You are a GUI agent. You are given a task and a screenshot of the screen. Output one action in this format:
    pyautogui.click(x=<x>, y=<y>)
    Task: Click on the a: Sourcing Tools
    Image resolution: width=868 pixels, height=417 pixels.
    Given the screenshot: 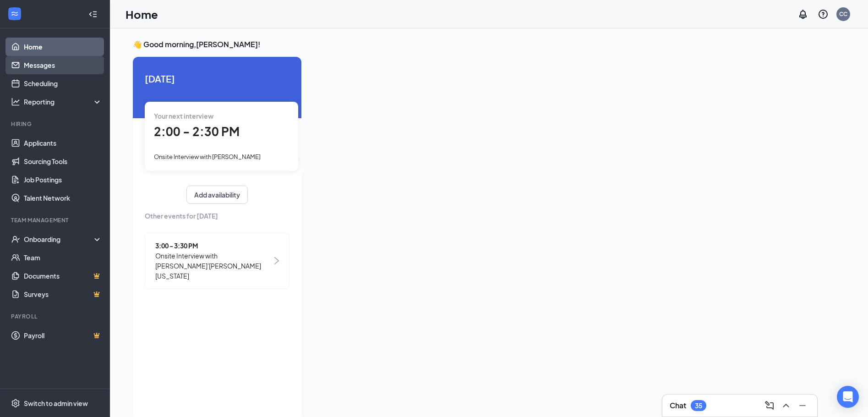 What is the action you would take?
    pyautogui.click(x=63, y=161)
    